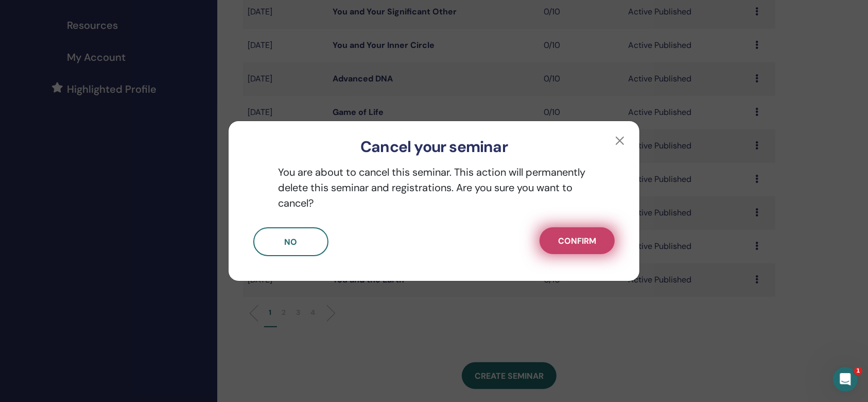  Describe the element at coordinates (291, 241) in the screenshot. I see `button: No` at that location.